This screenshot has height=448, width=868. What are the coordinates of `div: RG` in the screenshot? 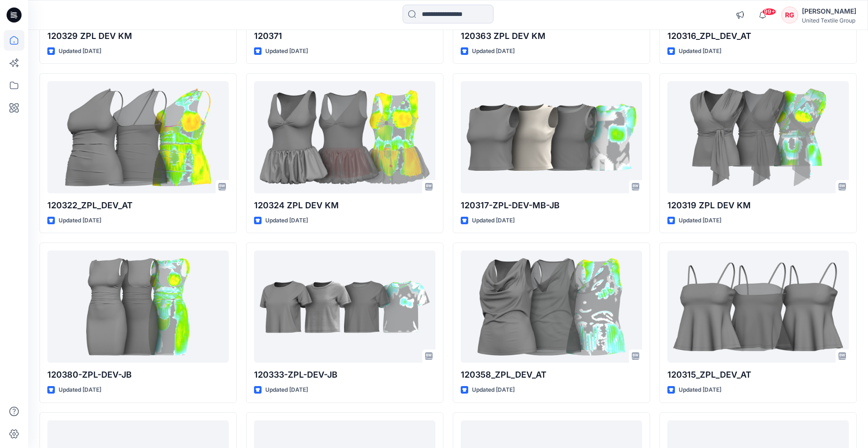 It's located at (790, 15).